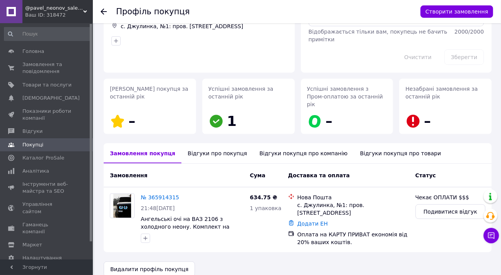  Describe the element at coordinates (469, 32) in the screenshot. I see `span: 2000 / 2000` at that location.